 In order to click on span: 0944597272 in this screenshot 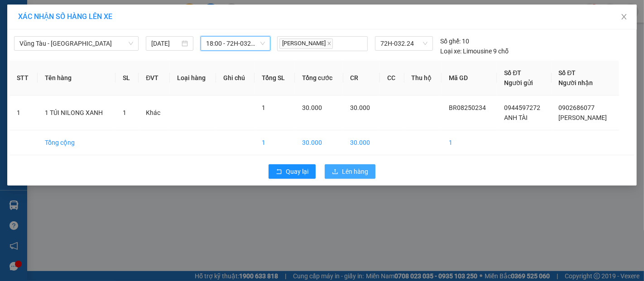, I will do `click(522, 107)`.